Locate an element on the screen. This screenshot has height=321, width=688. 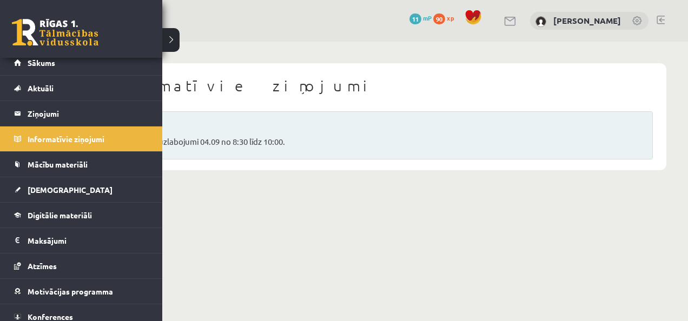
legend: Maksājumi is located at coordinates (88, 241).